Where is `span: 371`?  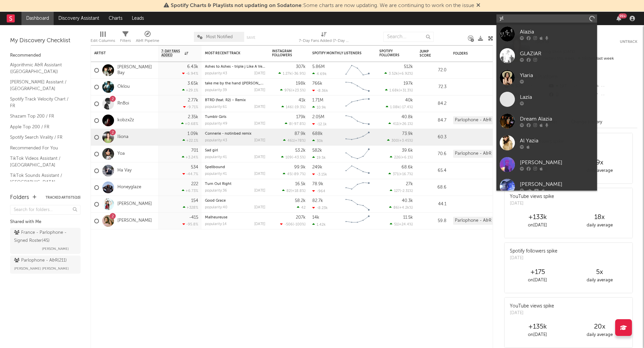
span: 371 is located at coordinates (395, 174).